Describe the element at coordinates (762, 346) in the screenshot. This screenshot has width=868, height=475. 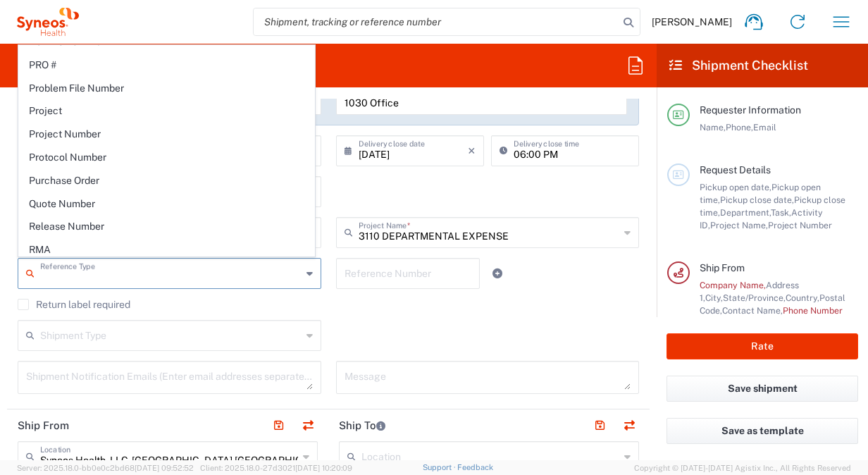
I see `button: Rate` at that location.